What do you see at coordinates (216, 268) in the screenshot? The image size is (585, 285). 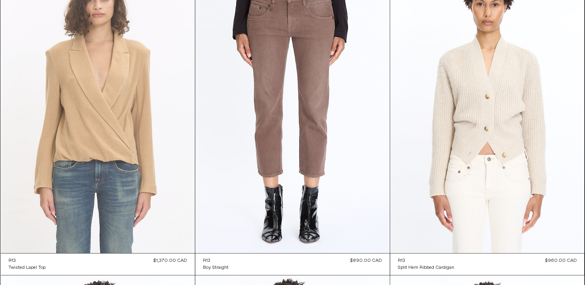 I see `div: Boy Straight` at bounding box center [216, 268].